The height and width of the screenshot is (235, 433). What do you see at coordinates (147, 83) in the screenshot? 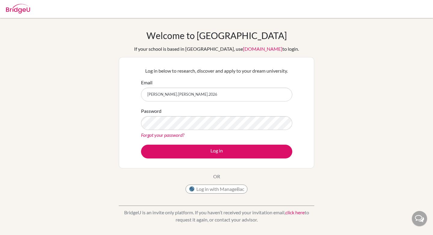
I see `label: Email` at bounding box center [147, 83].